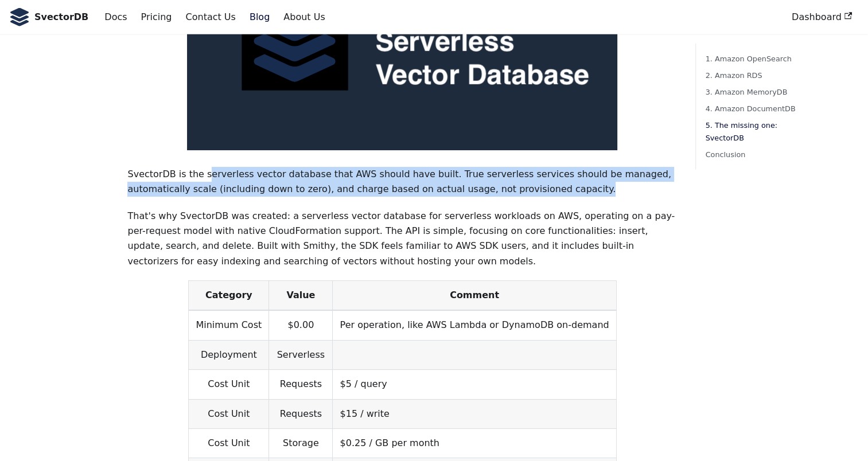 This screenshot has width=868, height=461. Describe the element at coordinates (259, 17) in the screenshot. I see `a: Blog` at that location.